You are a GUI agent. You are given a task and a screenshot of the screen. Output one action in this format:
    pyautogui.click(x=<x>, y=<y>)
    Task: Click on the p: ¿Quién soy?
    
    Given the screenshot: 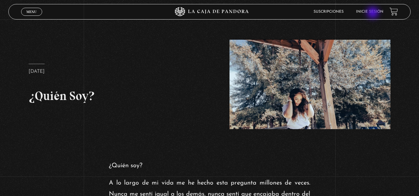 What is the action you would take?
    pyautogui.click(x=209, y=166)
    